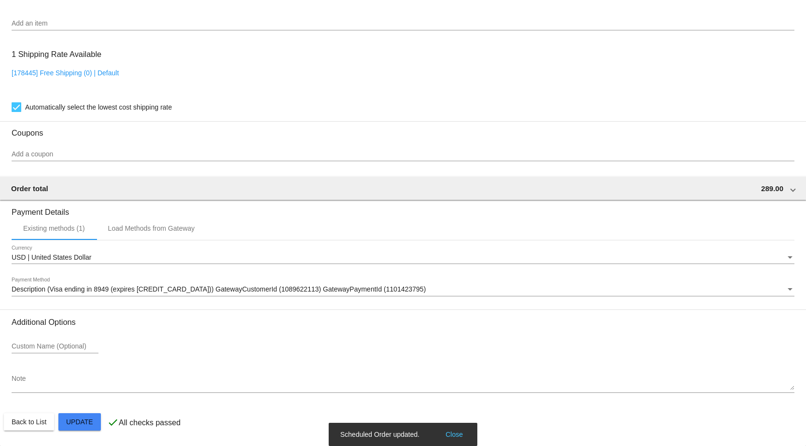 The width and height of the screenshot is (806, 446). Describe the element at coordinates (113, 422) in the screenshot. I see `mat-icon: check` at that location.